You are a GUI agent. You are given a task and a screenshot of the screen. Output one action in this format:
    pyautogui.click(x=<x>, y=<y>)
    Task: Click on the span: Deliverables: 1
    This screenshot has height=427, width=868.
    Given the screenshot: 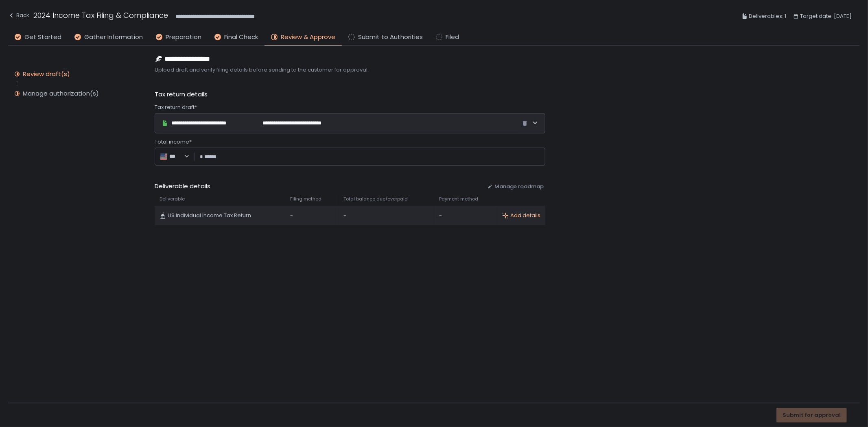 What is the action you would take?
    pyautogui.click(x=767, y=16)
    